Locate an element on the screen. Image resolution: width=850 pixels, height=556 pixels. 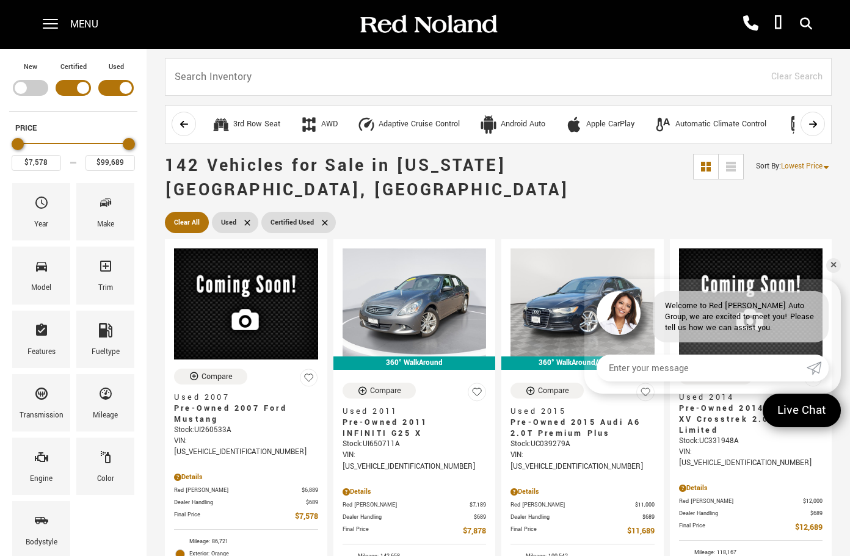
button: Apple CarPlayApple CarPlay is located at coordinates (600, 125).